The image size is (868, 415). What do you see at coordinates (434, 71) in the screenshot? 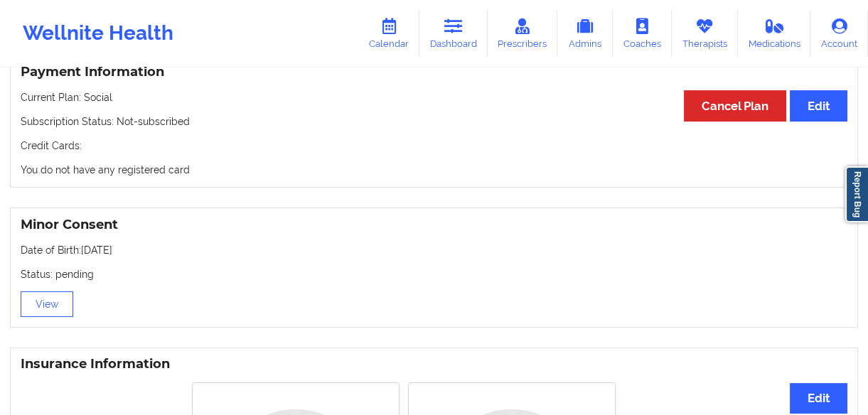
I see `h3: Payment Information` at bounding box center [434, 71].